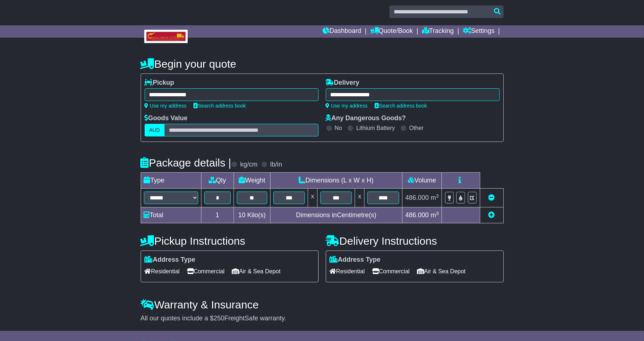 This screenshot has width=644, height=341. I want to click on a: Add new item, so click(492, 215).